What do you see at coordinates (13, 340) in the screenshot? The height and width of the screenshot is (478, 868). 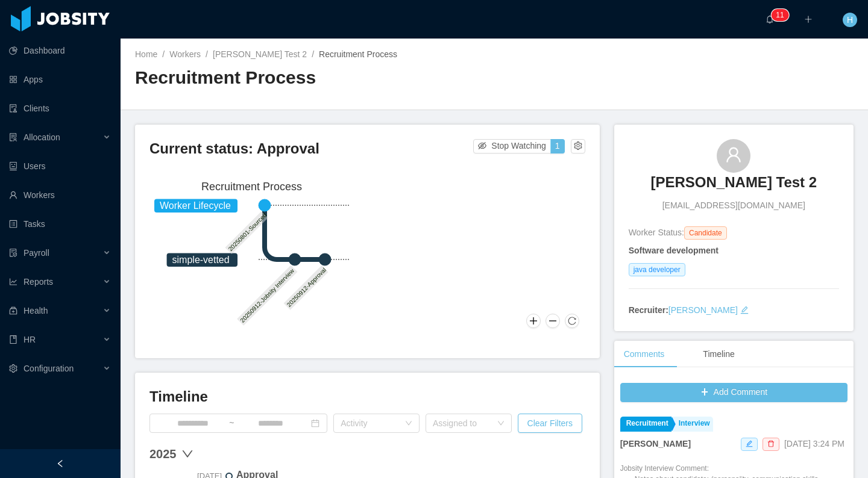 I see `i: icon: book` at bounding box center [13, 340].